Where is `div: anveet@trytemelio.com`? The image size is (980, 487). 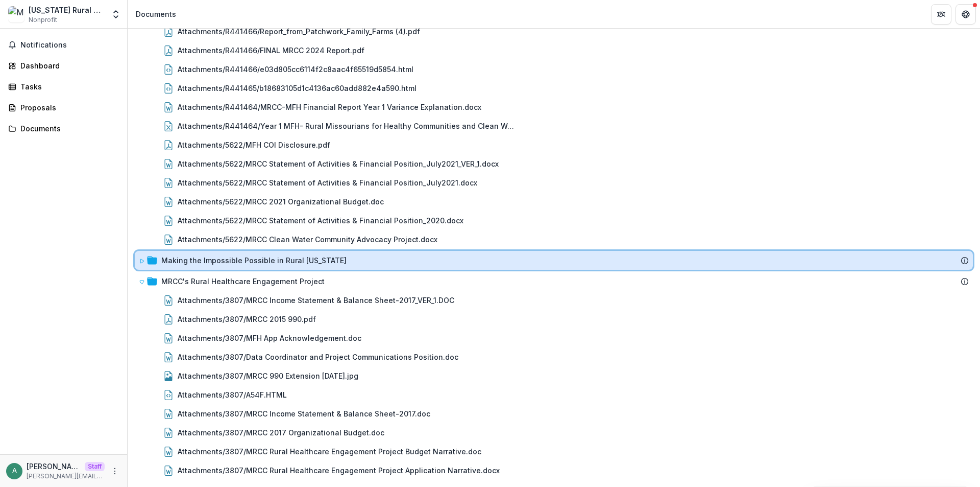 div: anveet@trytemelio.com is located at coordinates (15, 471).